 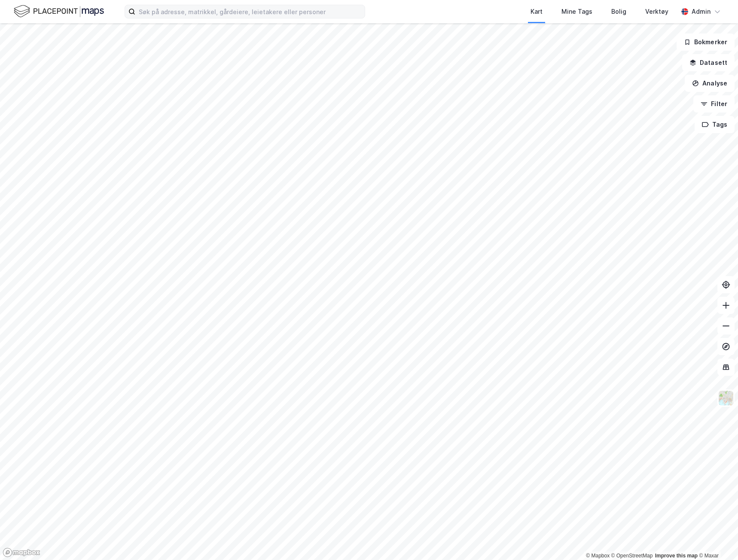 What do you see at coordinates (657, 11) in the screenshot?
I see `div: Verktøy` at bounding box center [657, 11].